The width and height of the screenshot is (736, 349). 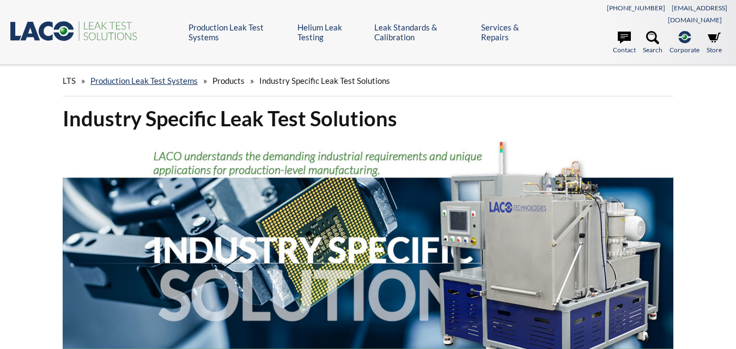 I want to click on a: Services & Repairs, so click(x=513, y=32).